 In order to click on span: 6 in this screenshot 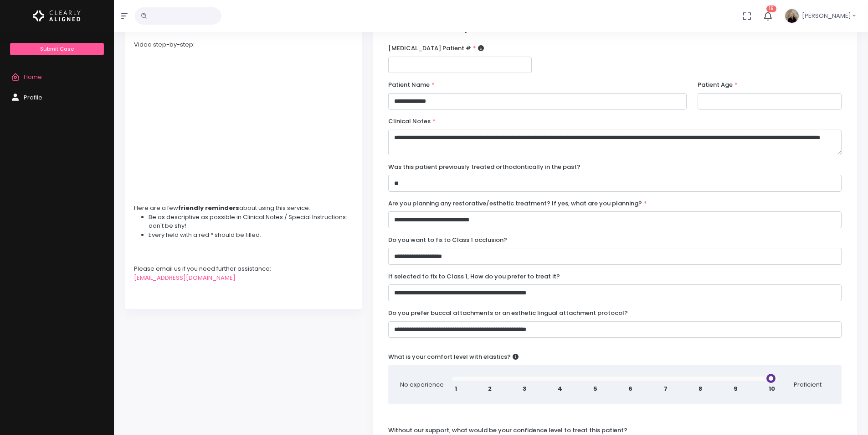, I will do `click(630, 389)`.